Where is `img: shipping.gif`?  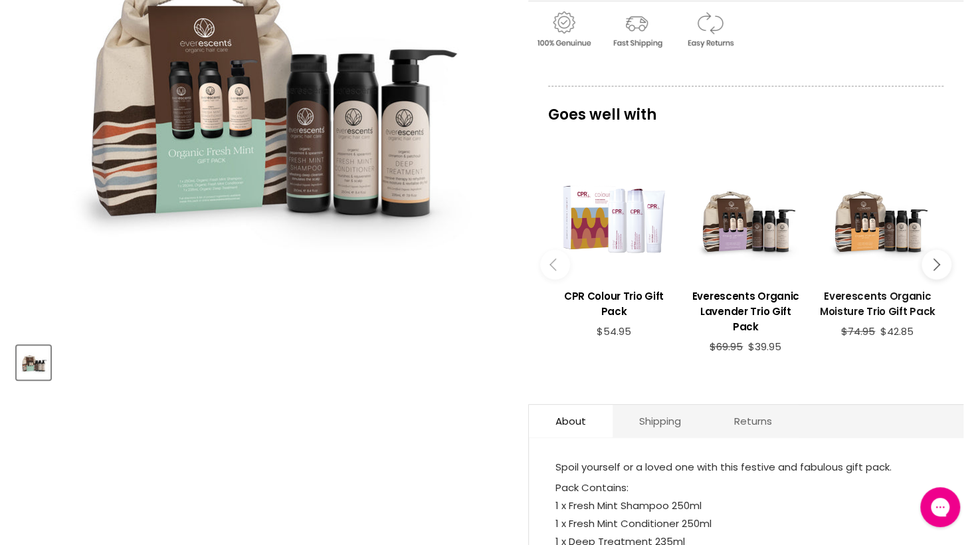
img: shipping.gif is located at coordinates (636, 29).